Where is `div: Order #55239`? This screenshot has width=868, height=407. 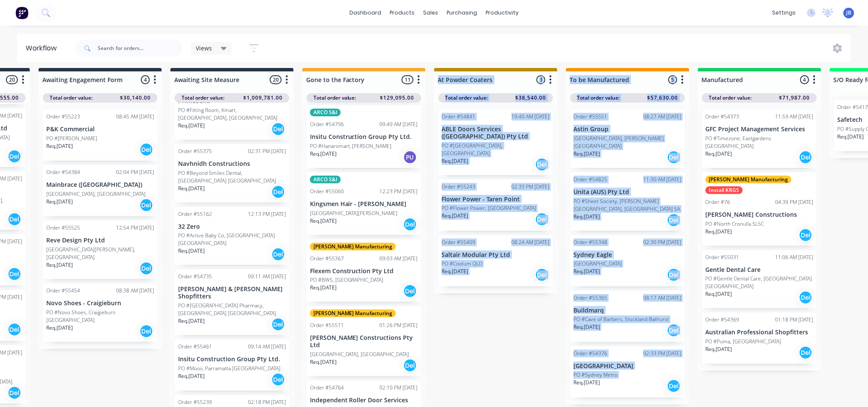 div: Order #55239 is located at coordinates (195, 402).